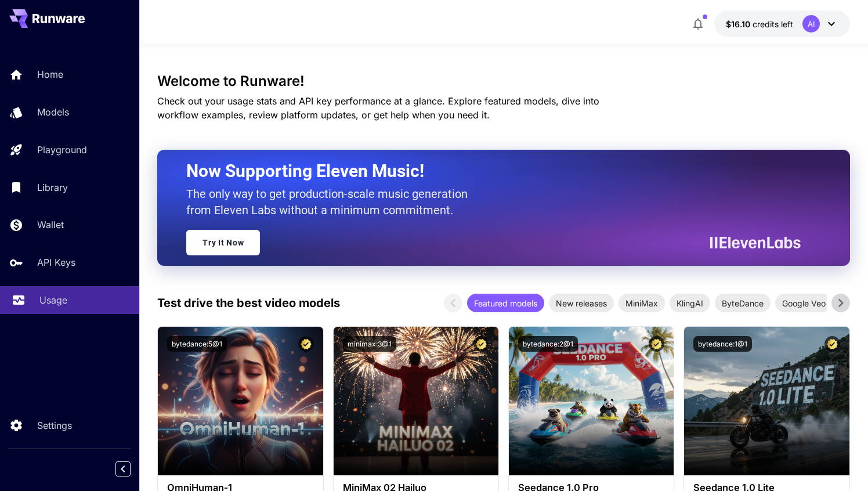 This screenshot has width=868, height=491. I want to click on span: $16.10, so click(739, 24).